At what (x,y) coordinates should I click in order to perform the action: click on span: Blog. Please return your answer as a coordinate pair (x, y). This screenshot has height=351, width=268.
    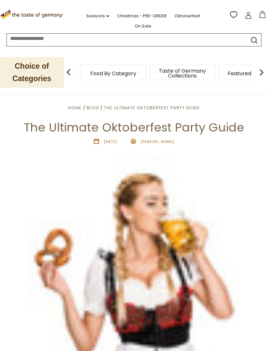
    Looking at the image, I should click on (93, 108).